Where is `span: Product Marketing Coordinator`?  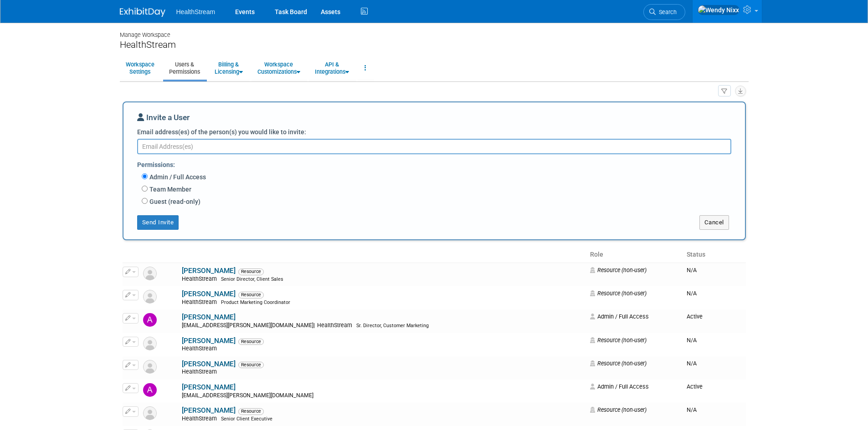 span: Product Marketing Coordinator is located at coordinates (255, 302).